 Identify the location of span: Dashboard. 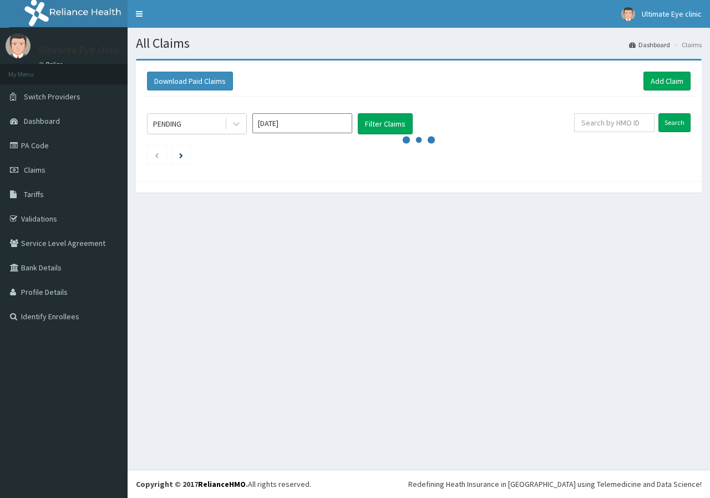
(42, 121).